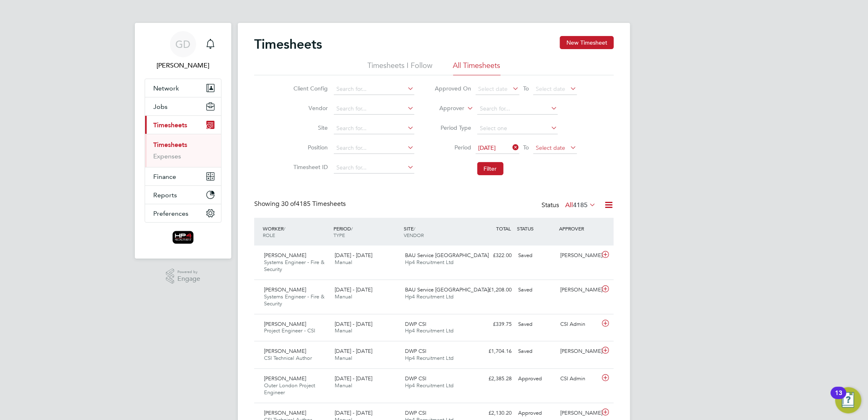 This screenshot has width=868, height=420. I want to click on span: Preferences, so click(171, 213).